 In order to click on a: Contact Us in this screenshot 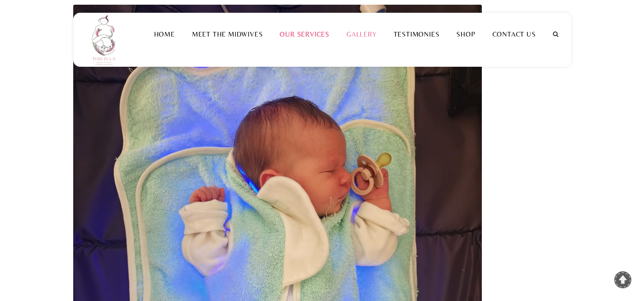, I will do `click(514, 34)`.